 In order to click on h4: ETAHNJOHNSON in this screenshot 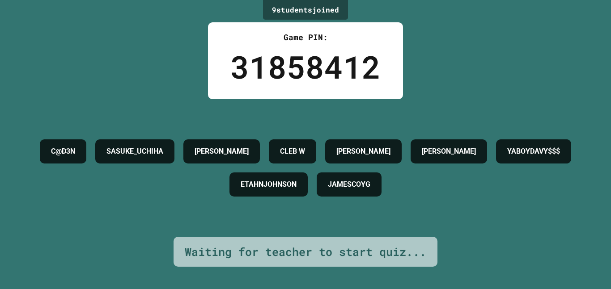, I will do `click(268, 185)`.